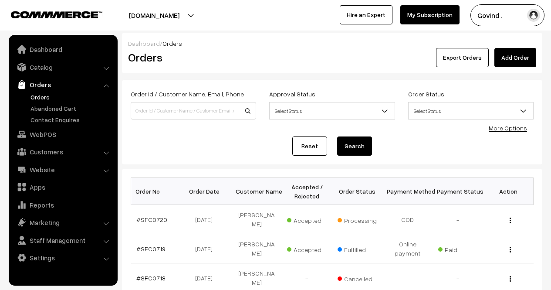 The height and width of the screenshot is (290, 551). What do you see at coordinates (63, 152) in the screenshot?
I see `a: Customers` at bounding box center [63, 152].